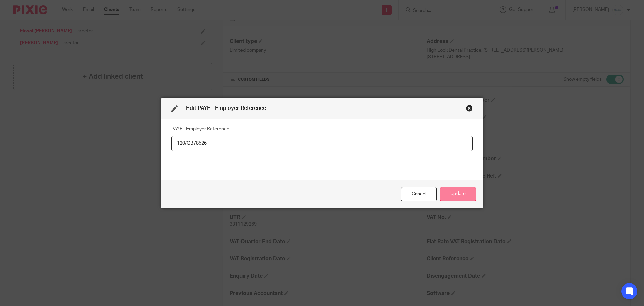  Describe the element at coordinates (200, 129) in the screenshot. I see `label: PAYE - Employer Reference` at that location.